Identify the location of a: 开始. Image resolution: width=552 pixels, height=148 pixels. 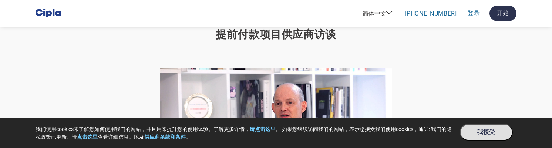
(502, 13).